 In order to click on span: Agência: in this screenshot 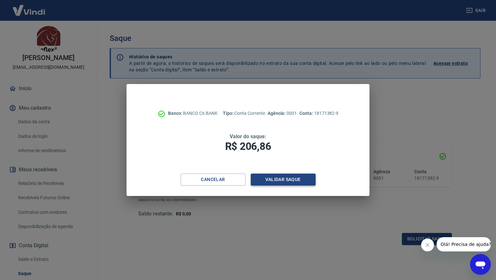, I will do `click(277, 113)`.